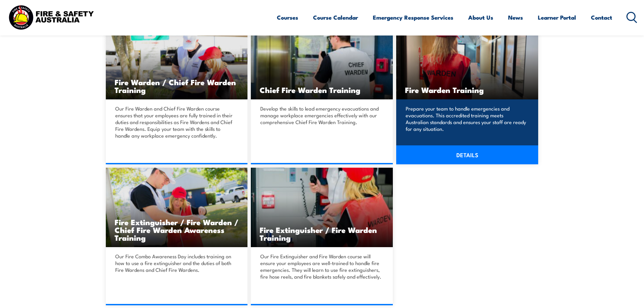  What do you see at coordinates (321, 115) in the screenshot?
I see `p: Develop the skills to lead emergency evacuations and manage workplace emergencies effectively wit...` at bounding box center [321, 115].